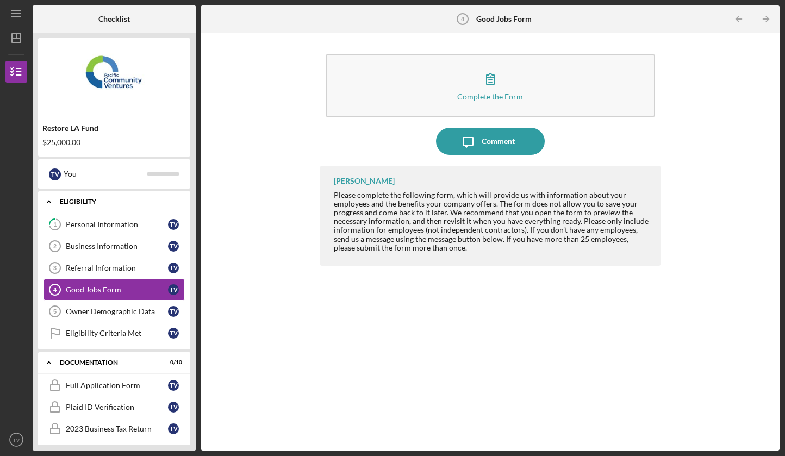 The width and height of the screenshot is (785, 456). What do you see at coordinates (114, 225) in the screenshot?
I see `a: 1Personal InformationTV` at bounding box center [114, 225].